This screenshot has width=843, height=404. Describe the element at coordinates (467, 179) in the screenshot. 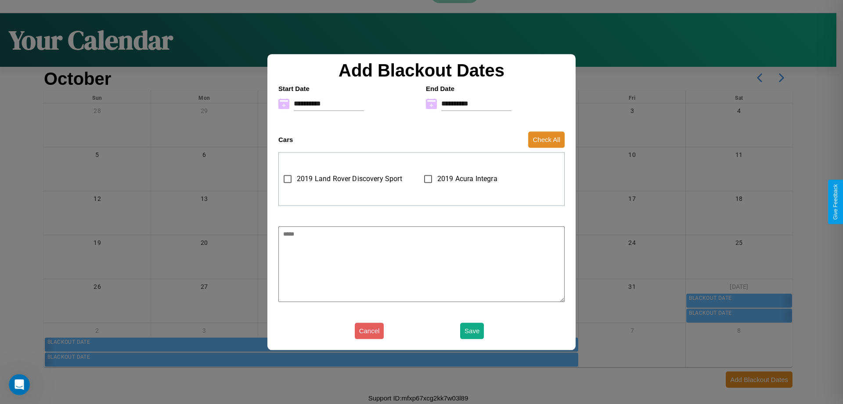

I see `span: 2019 Acura Integra` at that location.